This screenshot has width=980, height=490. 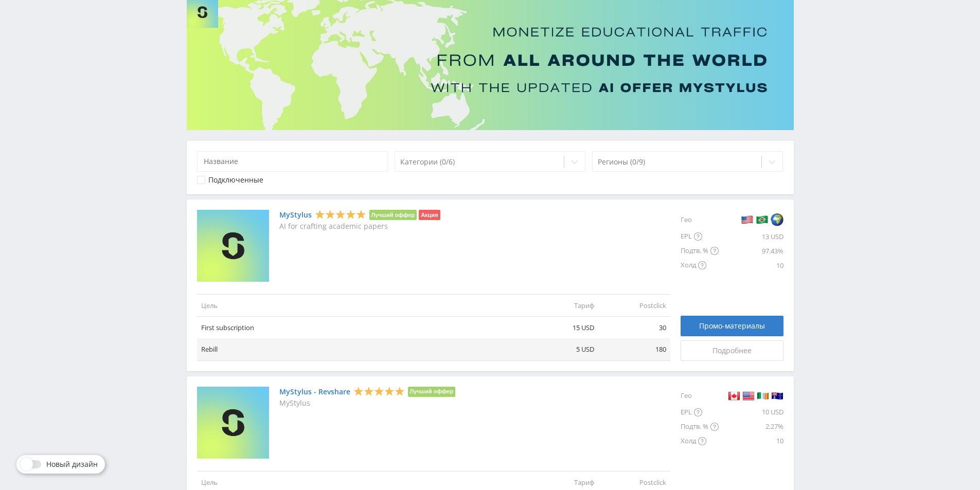 I want to click on td: Rebill, so click(x=362, y=349).